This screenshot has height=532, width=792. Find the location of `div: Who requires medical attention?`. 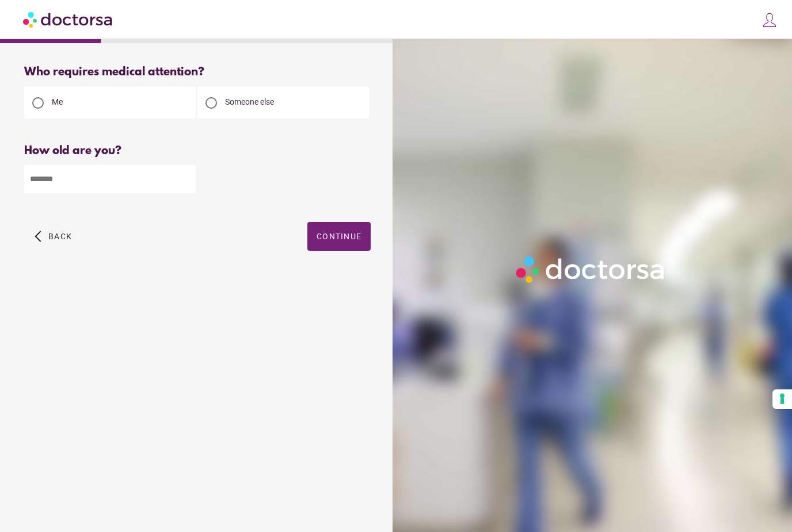

div: Who requires medical attention? is located at coordinates (197, 72).